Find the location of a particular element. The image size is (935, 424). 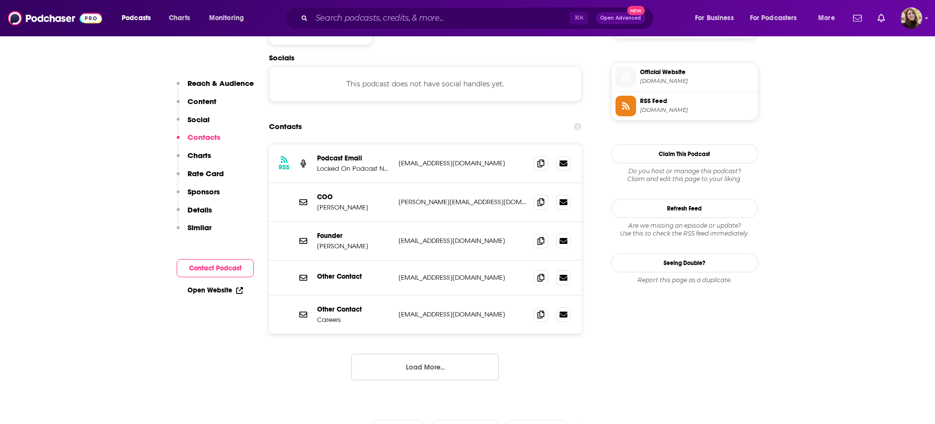

button: Load More... is located at coordinates (425, 367).